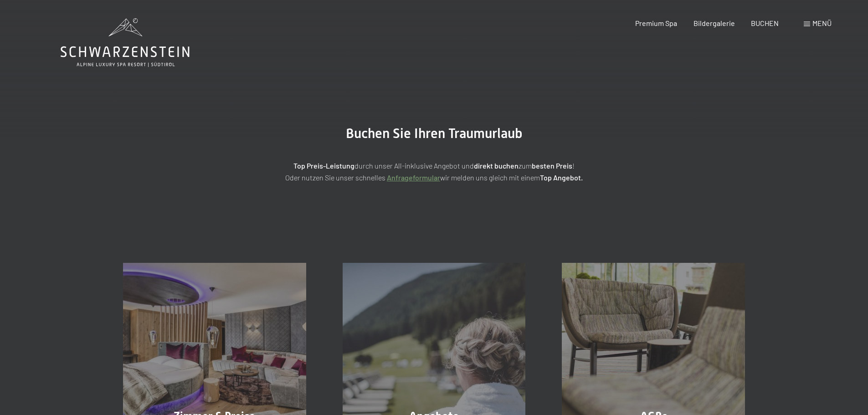 This screenshot has width=868, height=415. I want to click on p: durch unser All-inklusive Angebot und zum ! Oder nutzen Sie unser schnelles wir melden uns gleich..., so click(434, 171).